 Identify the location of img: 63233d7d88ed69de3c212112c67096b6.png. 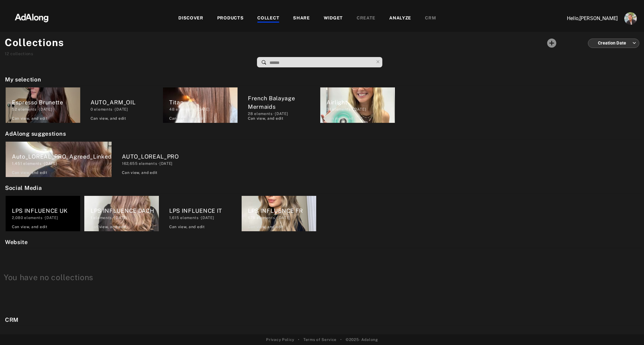
(31, 17).